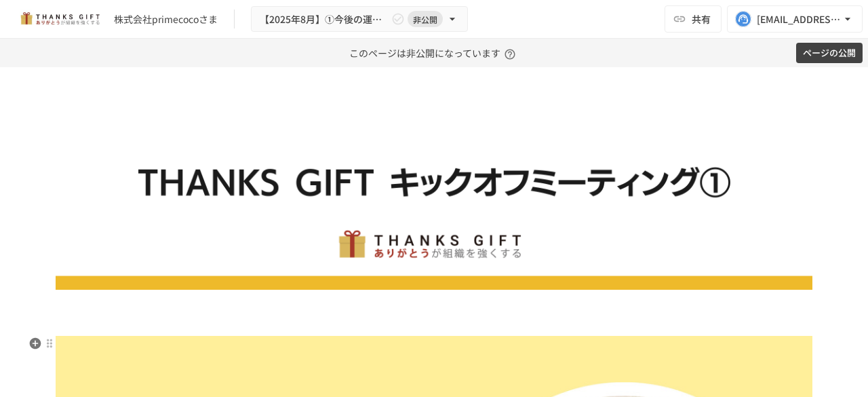 The height and width of the screenshot is (397, 868). What do you see at coordinates (434, 53) in the screenshot?
I see `p: このページは非公開になっています` at bounding box center [434, 53].